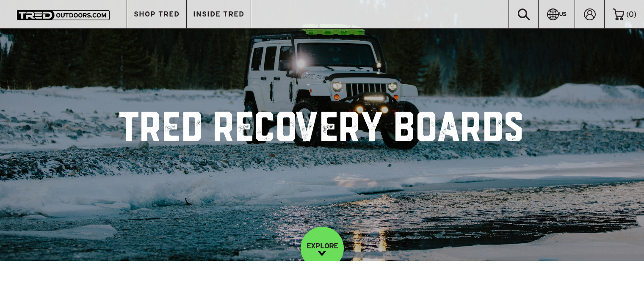 Image resolution: width=644 pixels, height=294 pixels. I want to click on img: TRED Outdoors America, so click(63, 15).